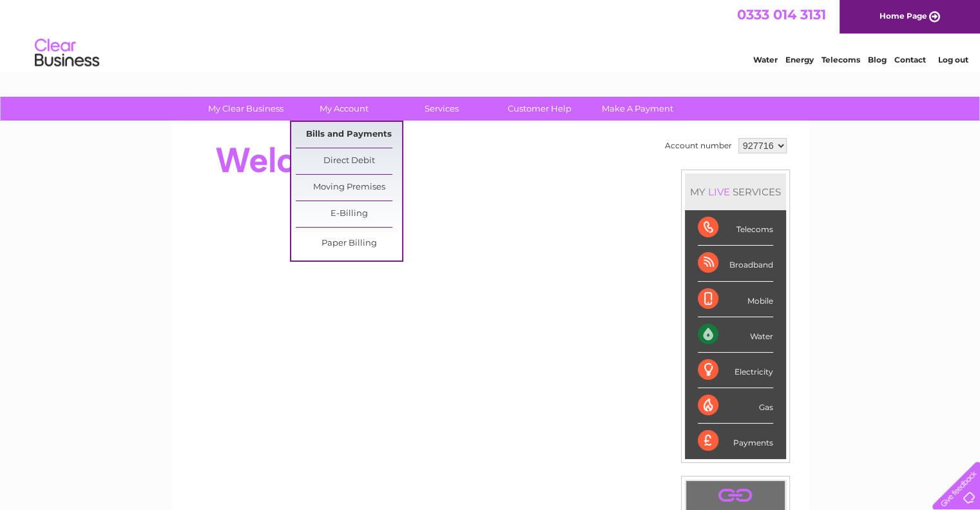  Describe the element at coordinates (735, 334) in the screenshot. I see `div: Water` at that location.